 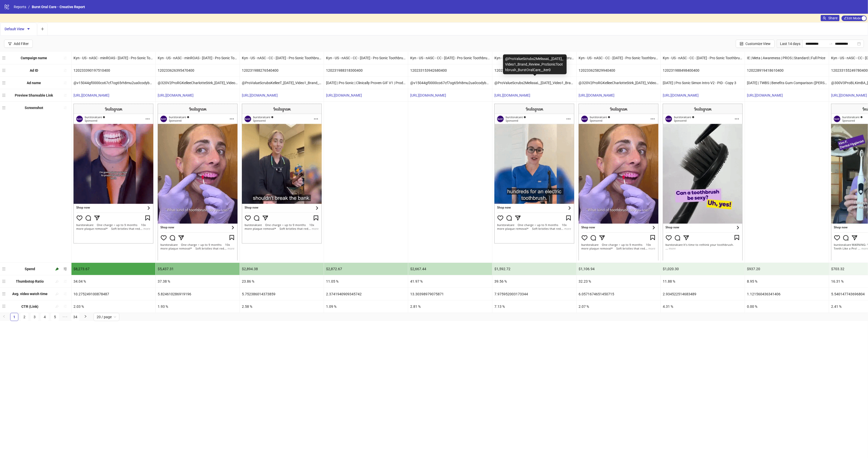 I want to click on div: Add Filter, so click(x=21, y=44).